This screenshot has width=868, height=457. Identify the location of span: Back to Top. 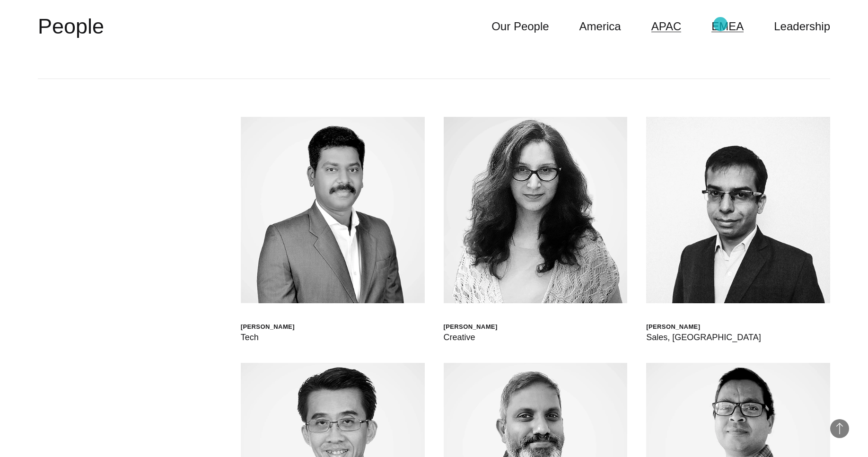
(840, 428).